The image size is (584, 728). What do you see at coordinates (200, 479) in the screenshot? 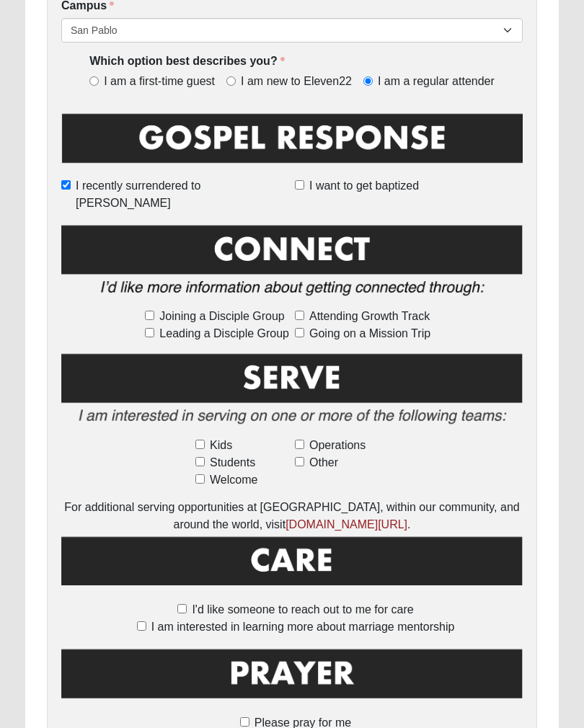
I see `input: Welcome` at bounding box center [200, 479].